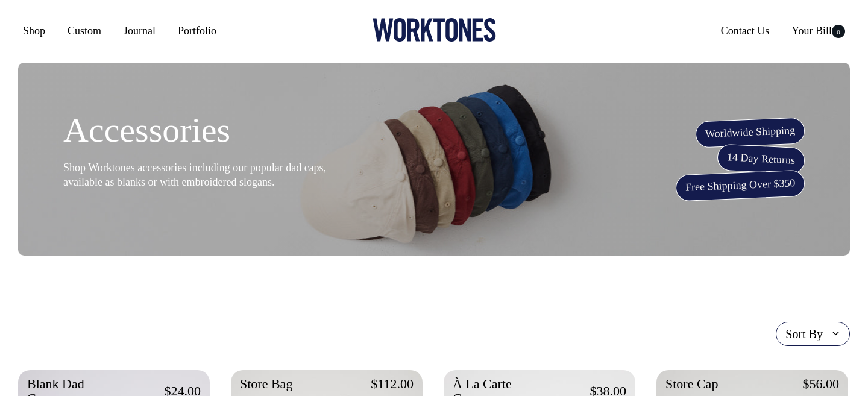 Image resolution: width=868 pixels, height=396 pixels. What do you see at coordinates (819, 31) in the screenshot?
I see `a: Your Bill0` at bounding box center [819, 31].